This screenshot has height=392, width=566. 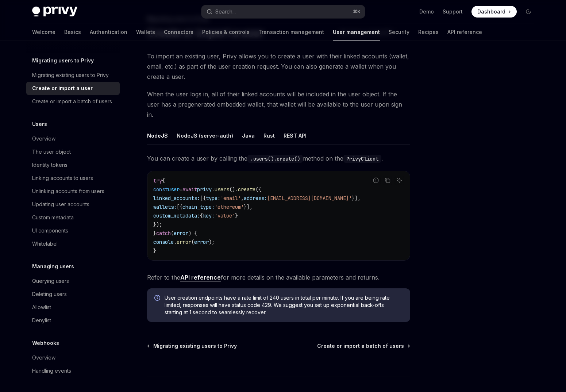 I want to click on h5: Users, so click(x=40, y=124).